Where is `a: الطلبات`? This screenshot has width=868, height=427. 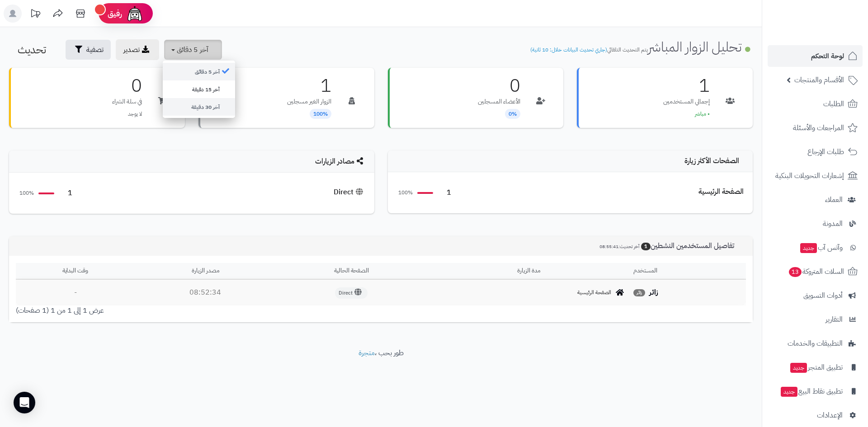
a: الطلبات is located at coordinates (815, 104).